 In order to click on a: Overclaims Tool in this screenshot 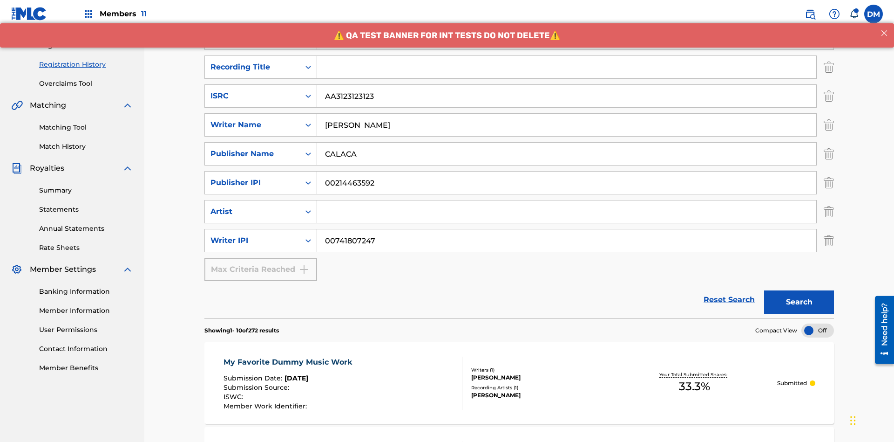, I will do `click(86, 83)`.